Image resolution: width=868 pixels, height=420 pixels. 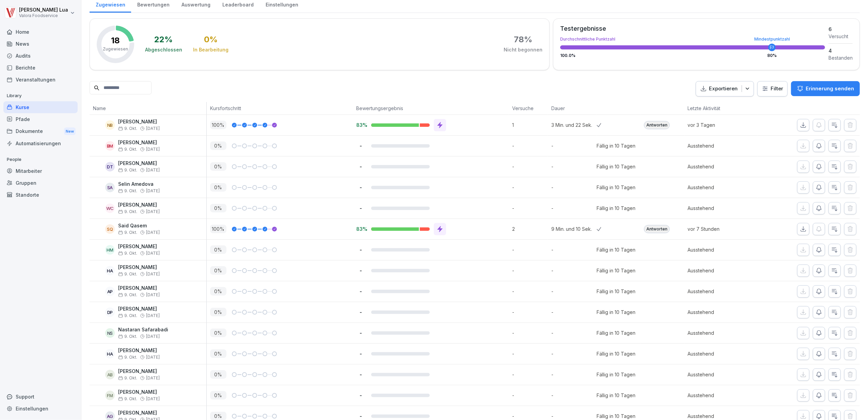 What do you see at coordinates (772, 40) in the screenshot?
I see `div: Mindestpunktzahl` at bounding box center [772, 40].